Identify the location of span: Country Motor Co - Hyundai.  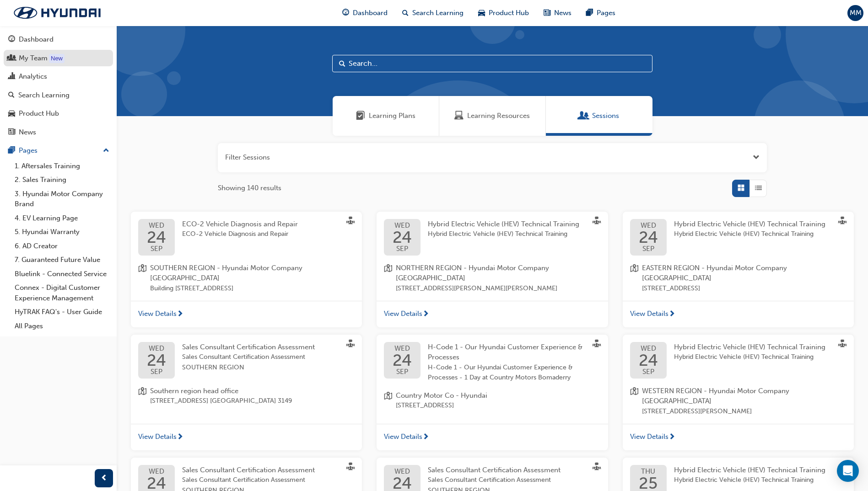
(442, 395).